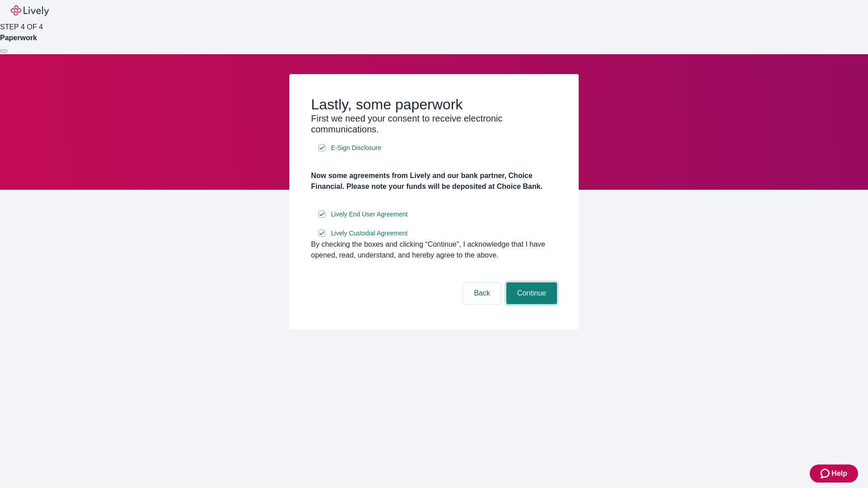 The width and height of the screenshot is (868, 488). What do you see at coordinates (434, 104) in the screenshot?
I see `h2: Lastly, some paperwork` at bounding box center [434, 104].